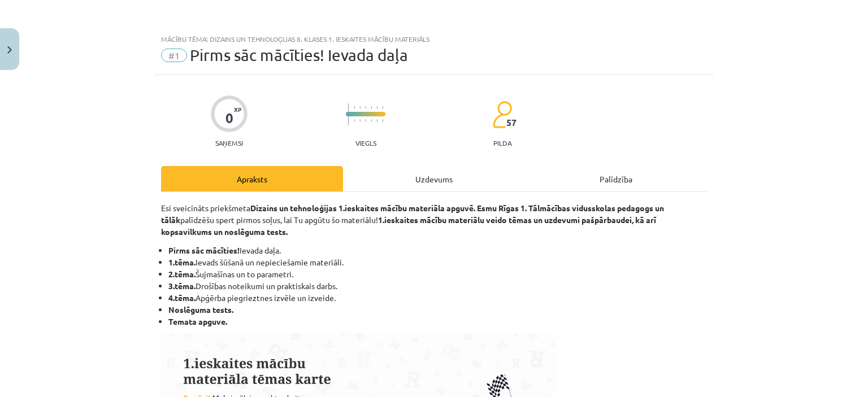 Image resolution: width=868 pixels, height=397 pixels. Describe the element at coordinates (434, 219) in the screenshot. I see `p: Esi sveicināts priekšmeta palīdzēšu spert pirmos soļus, lai Tu apgūtu šo materiālu!` at that location.